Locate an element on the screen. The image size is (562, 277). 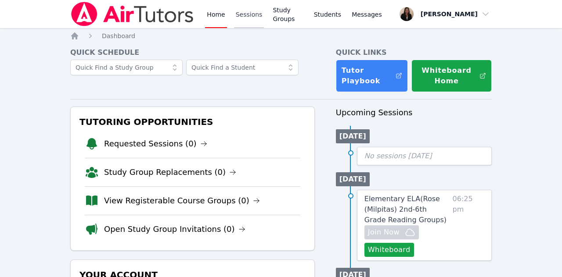
a: View Registerable Course Groups (0) is located at coordinates (182, 201).